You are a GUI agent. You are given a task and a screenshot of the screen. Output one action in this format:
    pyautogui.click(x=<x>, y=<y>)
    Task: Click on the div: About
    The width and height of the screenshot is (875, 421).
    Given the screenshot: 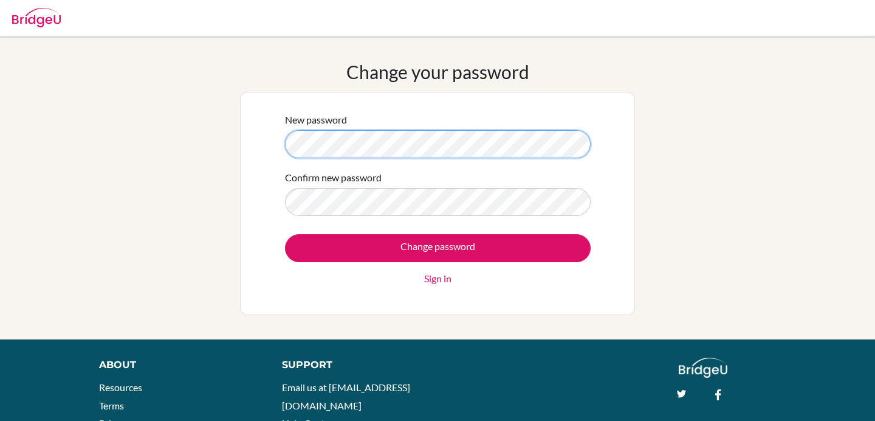 What is the action you would take?
    pyautogui.click(x=177, y=365)
    